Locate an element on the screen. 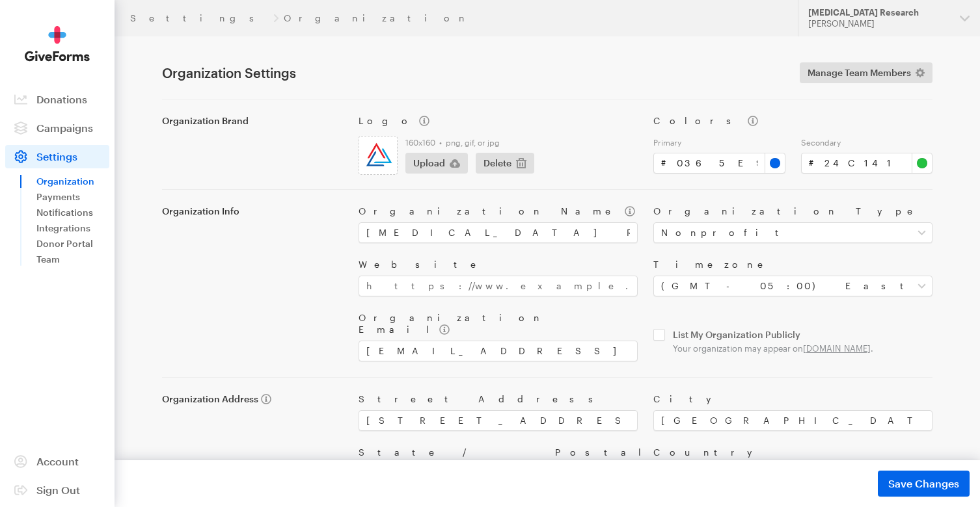  span: Settings is located at coordinates (57, 156).